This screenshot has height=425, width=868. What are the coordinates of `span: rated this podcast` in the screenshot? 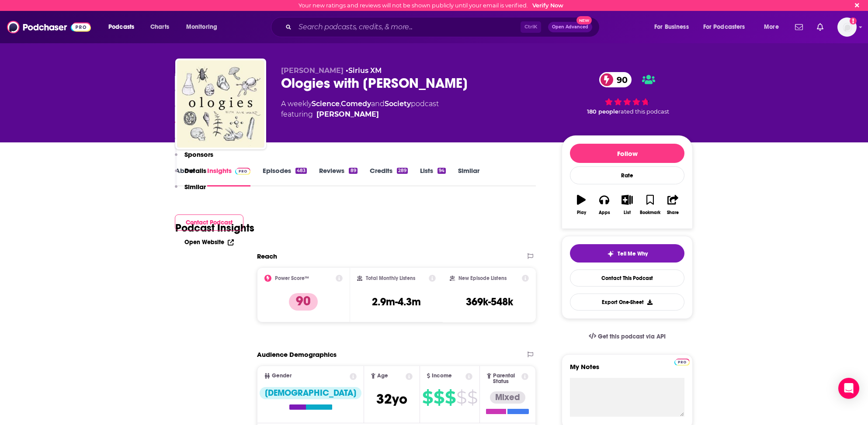 It's located at (644, 111).